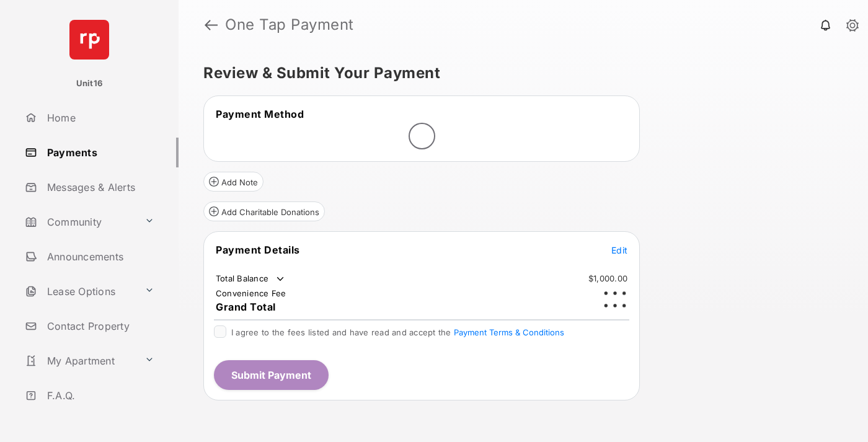  What do you see at coordinates (233, 182) in the screenshot?
I see `button: Add Note` at bounding box center [233, 182].